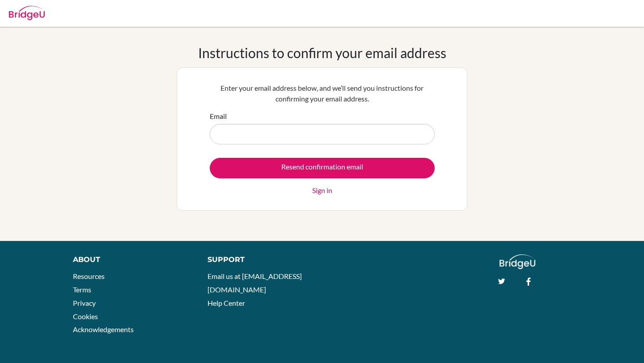  I want to click on a: Privacy, so click(84, 303).